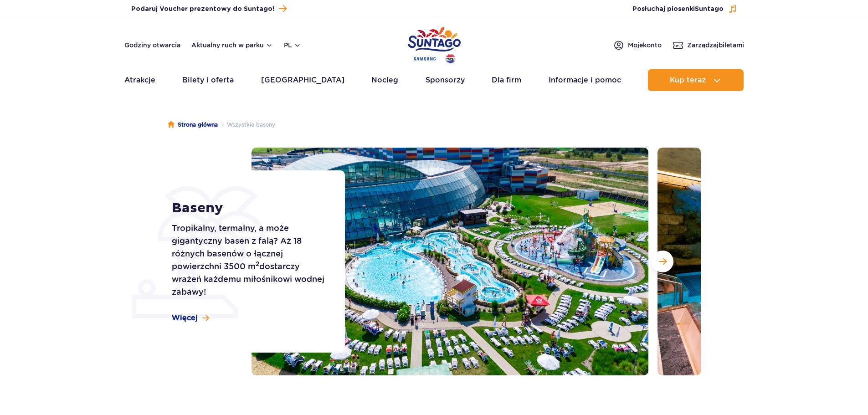 This screenshot has width=868, height=415. What do you see at coordinates (434, 44) in the screenshot?
I see `a: Park of Poland` at bounding box center [434, 44].